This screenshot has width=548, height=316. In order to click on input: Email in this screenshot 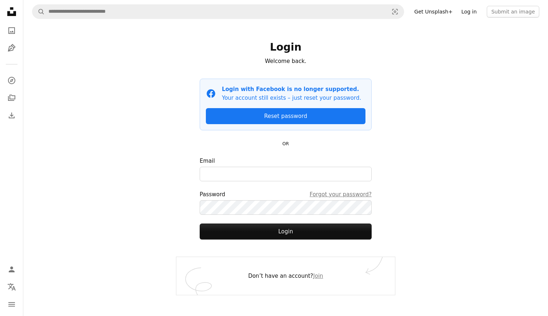, I will do `click(285, 174)`.